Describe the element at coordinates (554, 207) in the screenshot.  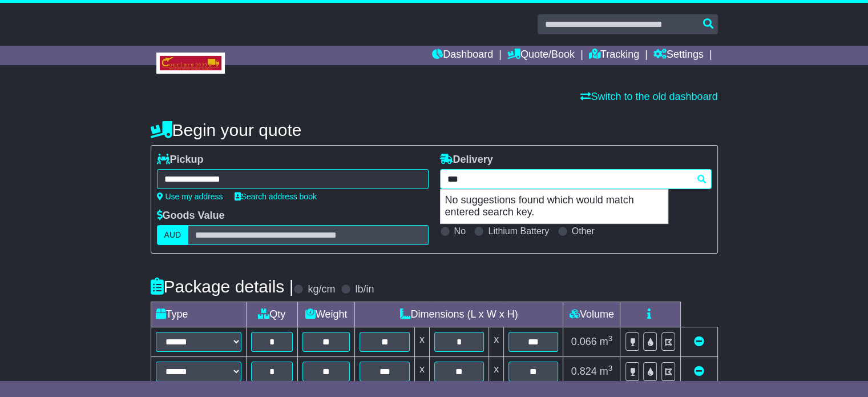
I see `p: No suggestions found which would match entered search key.` at that location.